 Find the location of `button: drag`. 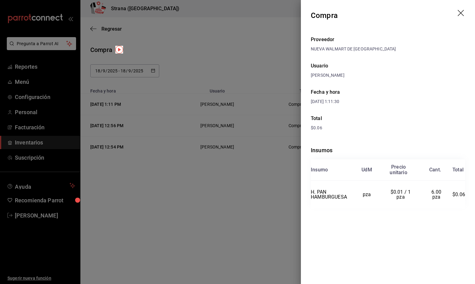

button: drag is located at coordinates (462, 14).